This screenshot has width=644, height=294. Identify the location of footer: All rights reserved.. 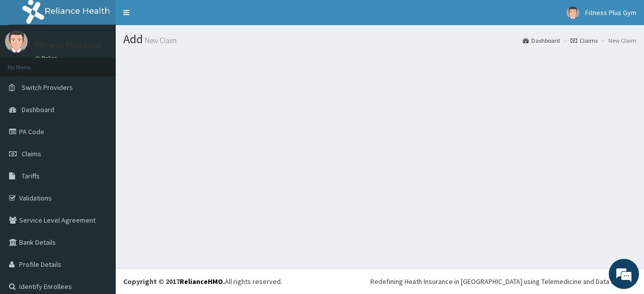
(380, 281).